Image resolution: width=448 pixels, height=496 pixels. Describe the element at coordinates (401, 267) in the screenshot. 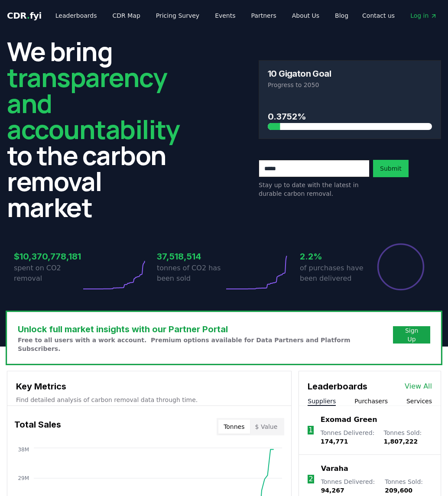

I see `div: Percentage of sales delivered` at that location.